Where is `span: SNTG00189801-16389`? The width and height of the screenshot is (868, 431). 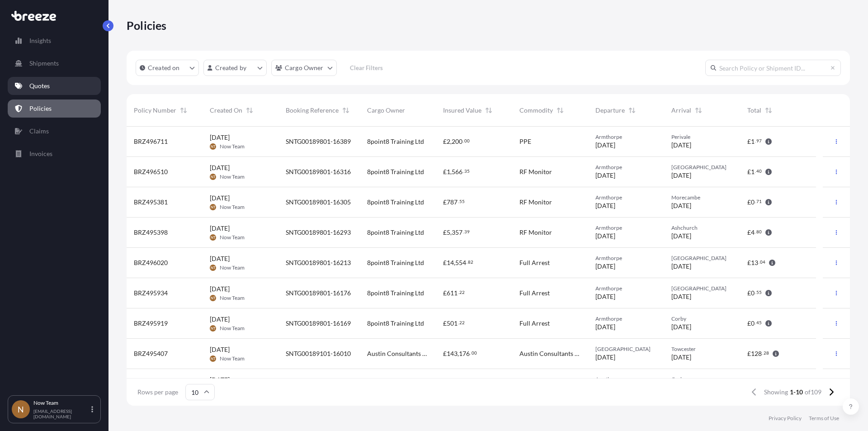 span: SNTG00189801-16389 is located at coordinates (318, 141).